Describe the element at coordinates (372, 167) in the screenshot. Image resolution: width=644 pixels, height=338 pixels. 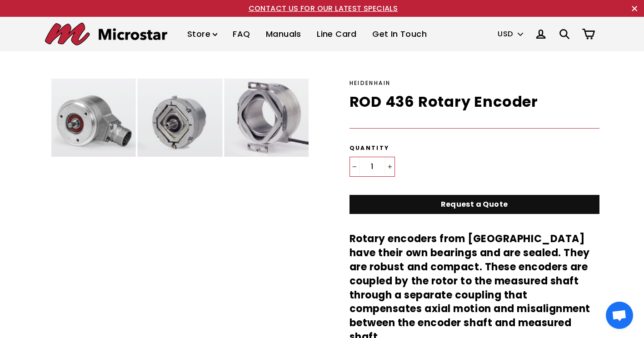
I see `input: quantity` at that location.